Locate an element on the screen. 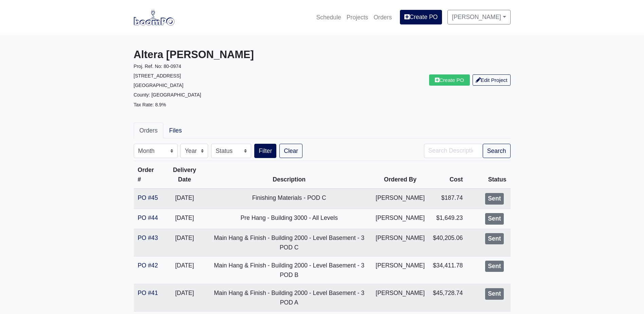 This screenshot has width=644, height=314. a: PO #43 is located at coordinates (148, 238).